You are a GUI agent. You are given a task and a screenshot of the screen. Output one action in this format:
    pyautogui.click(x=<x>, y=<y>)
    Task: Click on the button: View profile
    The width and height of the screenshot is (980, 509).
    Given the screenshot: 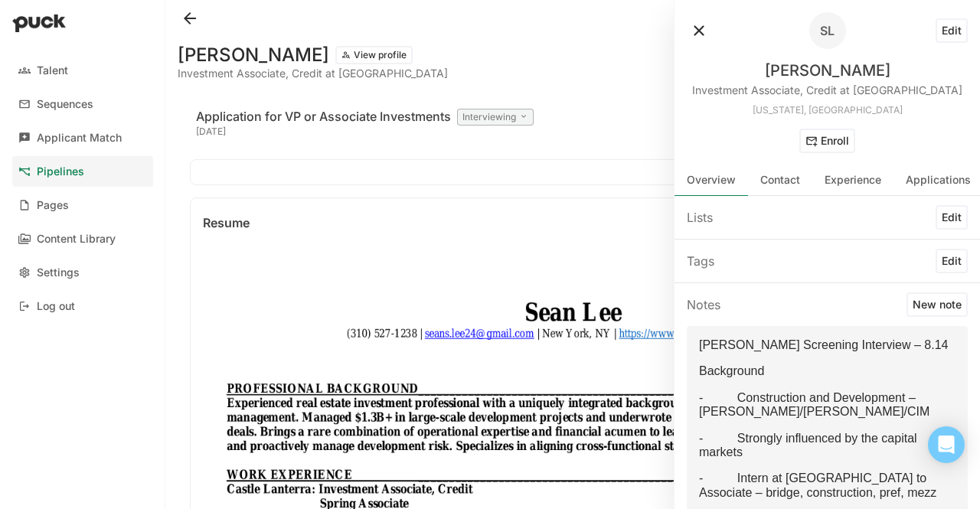 What is the action you would take?
    pyautogui.click(x=374, y=56)
    